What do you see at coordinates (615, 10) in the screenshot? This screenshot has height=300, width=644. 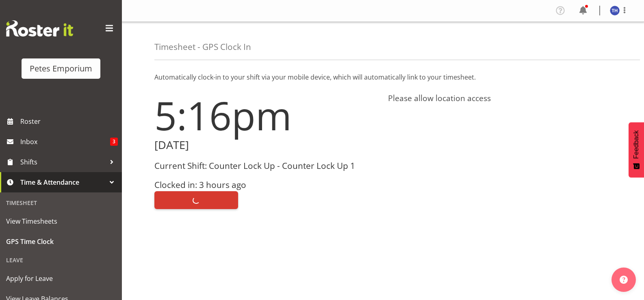 I see `img: teresa-hawkins9867.jpg` at bounding box center [615, 10].